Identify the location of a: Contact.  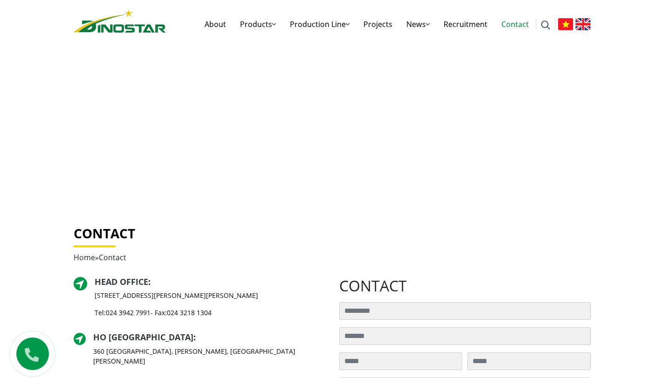
(515, 24).